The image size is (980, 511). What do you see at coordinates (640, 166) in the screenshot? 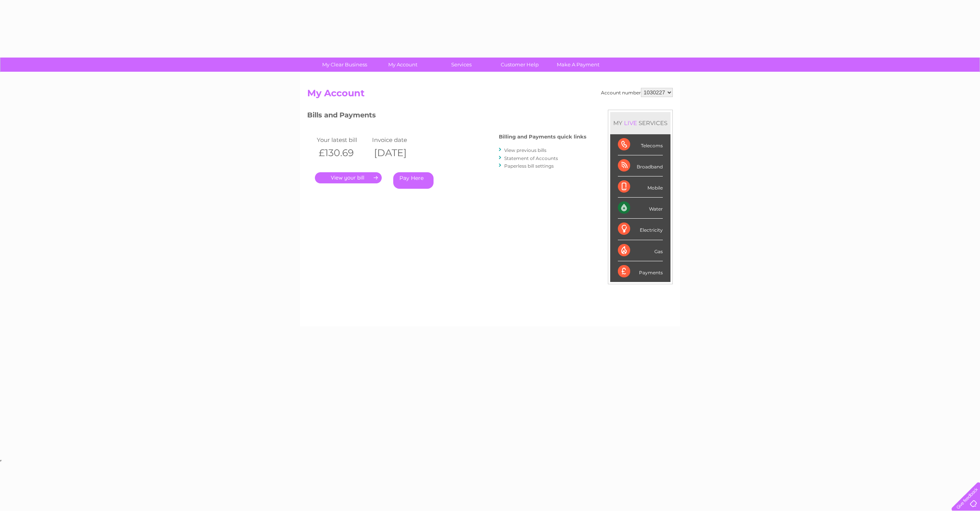
I see `div: Broadband` at bounding box center [640, 166].